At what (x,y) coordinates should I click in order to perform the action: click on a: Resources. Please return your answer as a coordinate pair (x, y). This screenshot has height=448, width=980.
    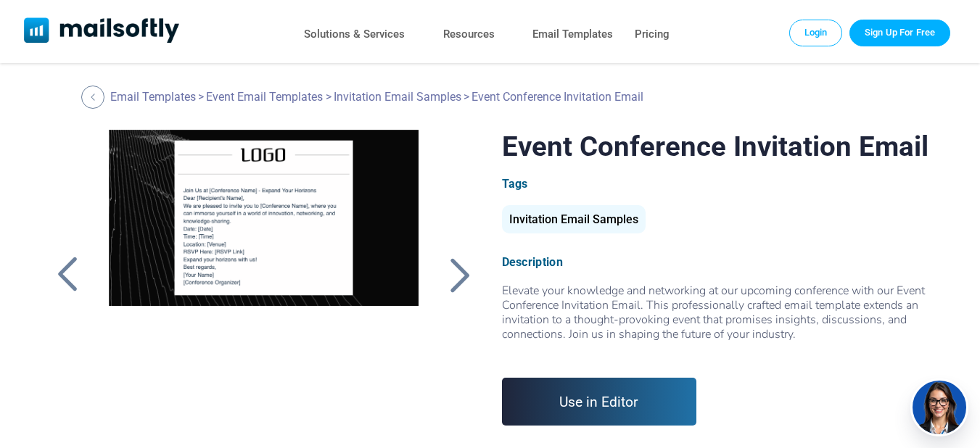
    Looking at the image, I should click on (468, 35).